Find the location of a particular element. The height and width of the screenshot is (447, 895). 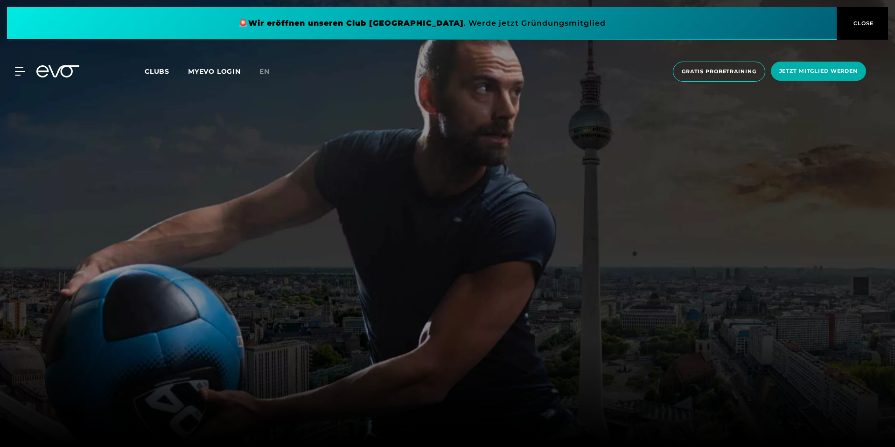

a: Gratis Probetraining is located at coordinates (719, 71).